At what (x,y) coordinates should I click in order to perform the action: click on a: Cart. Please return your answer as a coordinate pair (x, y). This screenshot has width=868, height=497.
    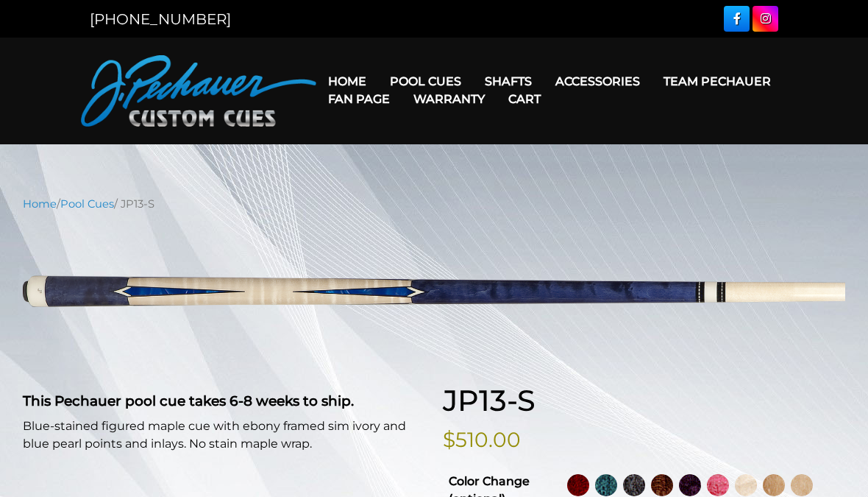
    Looking at the image, I should click on (524, 98).